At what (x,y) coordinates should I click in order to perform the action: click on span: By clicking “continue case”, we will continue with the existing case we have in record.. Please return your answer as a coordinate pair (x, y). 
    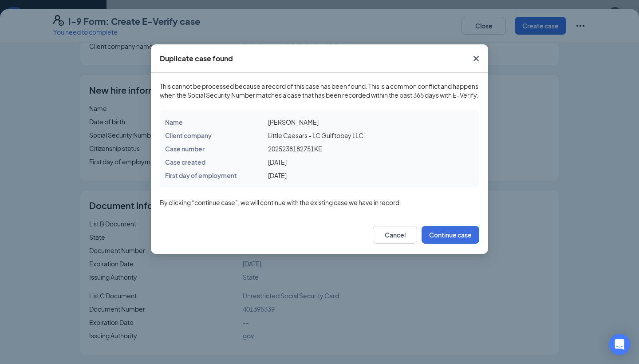
    Looking at the image, I should click on (320, 202).